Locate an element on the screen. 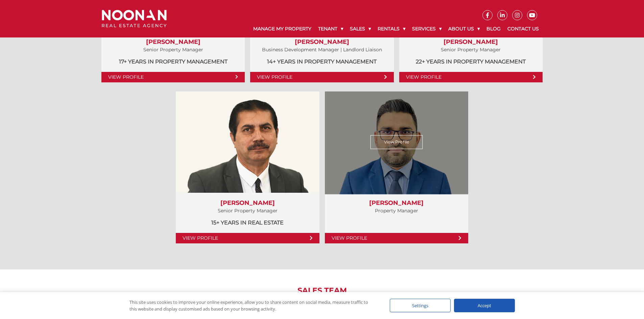  a: Tenant is located at coordinates (331, 28).